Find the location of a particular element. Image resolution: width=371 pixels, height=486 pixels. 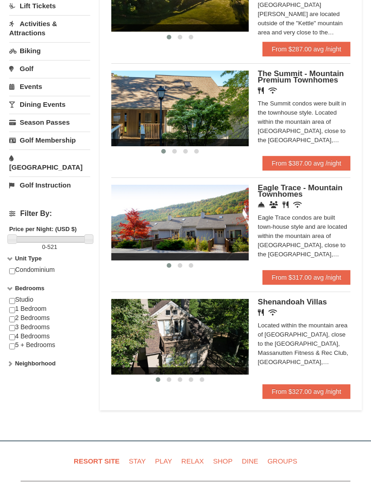

span: 521 is located at coordinates (52, 247).